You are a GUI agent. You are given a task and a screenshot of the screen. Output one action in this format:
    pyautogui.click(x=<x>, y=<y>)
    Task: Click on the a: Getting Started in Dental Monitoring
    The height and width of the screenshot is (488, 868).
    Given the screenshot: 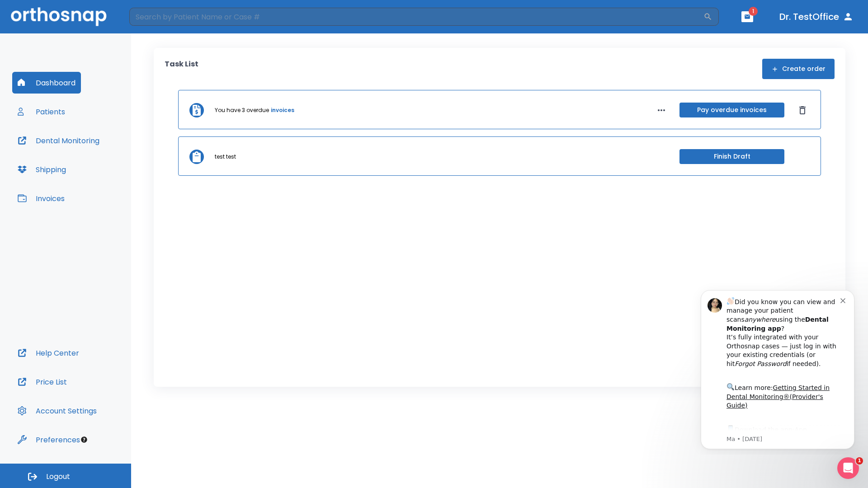 What is the action you would take?
    pyautogui.click(x=91, y=110)
    